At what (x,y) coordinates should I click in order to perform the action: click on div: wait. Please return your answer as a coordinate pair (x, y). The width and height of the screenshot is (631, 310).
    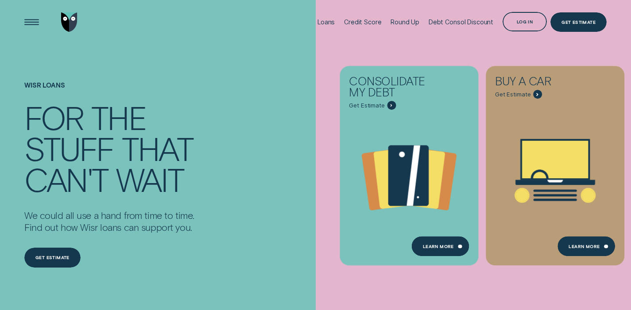
    Looking at the image, I should click on (150, 179).